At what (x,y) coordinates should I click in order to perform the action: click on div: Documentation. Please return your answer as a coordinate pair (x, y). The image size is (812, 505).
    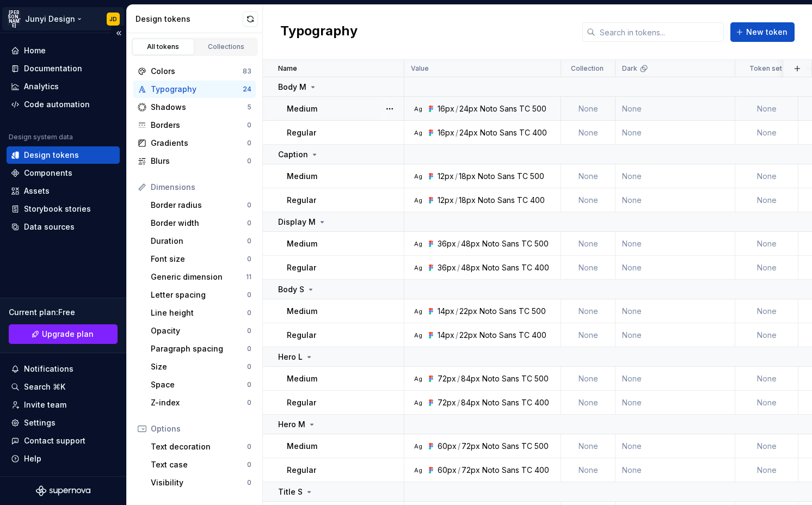
    Looking at the image, I should click on (53, 69).